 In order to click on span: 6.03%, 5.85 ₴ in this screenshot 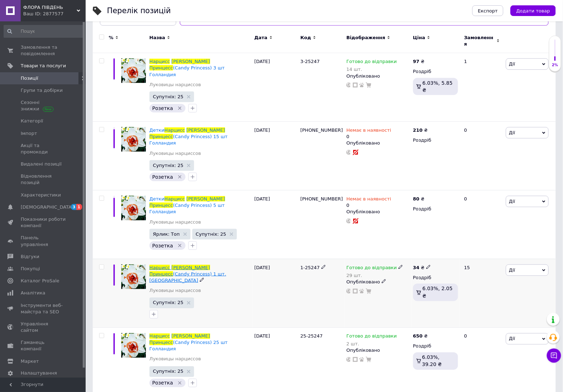, I will do `click(437, 86)`.